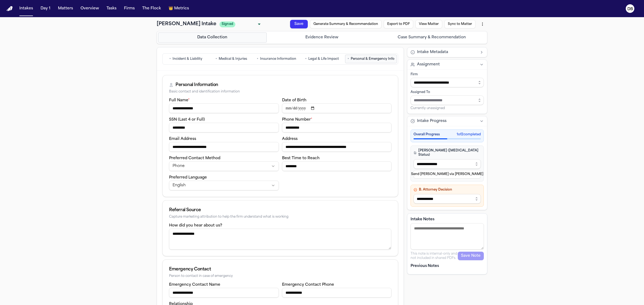 Image resolution: width=644 pixels, height=305 pixels. I want to click on span: Legal & Life Impact, so click(323, 59).